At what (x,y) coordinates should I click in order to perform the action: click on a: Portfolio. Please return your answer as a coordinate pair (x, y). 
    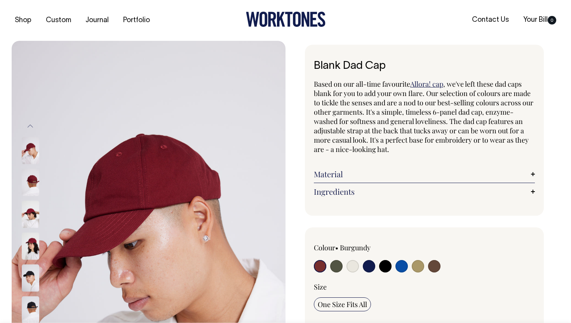
    Looking at the image, I should click on (136, 20).